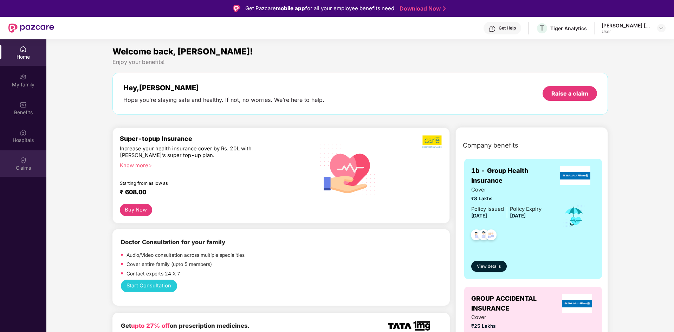  What do you see at coordinates (199, 183) in the screenshot?
I see `div: Starting from as low as` at bounding box center [199, 183].